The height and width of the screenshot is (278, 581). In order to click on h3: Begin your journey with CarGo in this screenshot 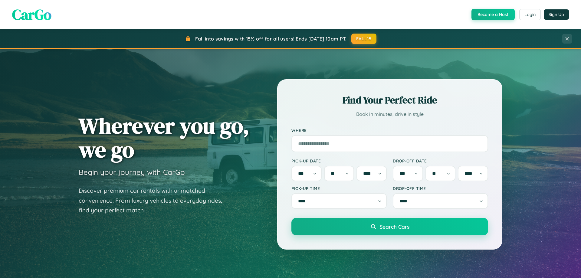, I will do `click(132, 172)`.